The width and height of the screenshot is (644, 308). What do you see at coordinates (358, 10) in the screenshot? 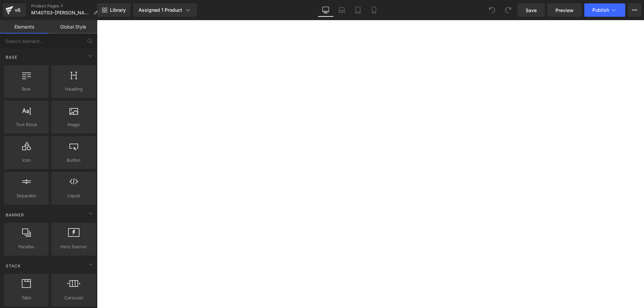
I see `a: Tablet` at bounding box center [358, 10].